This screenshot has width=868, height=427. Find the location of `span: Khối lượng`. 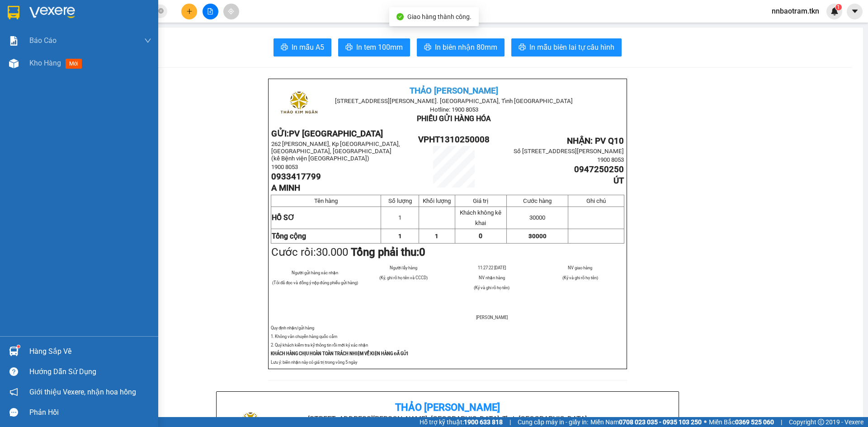

span: Khối lượng is located at coordinates (436, 201).